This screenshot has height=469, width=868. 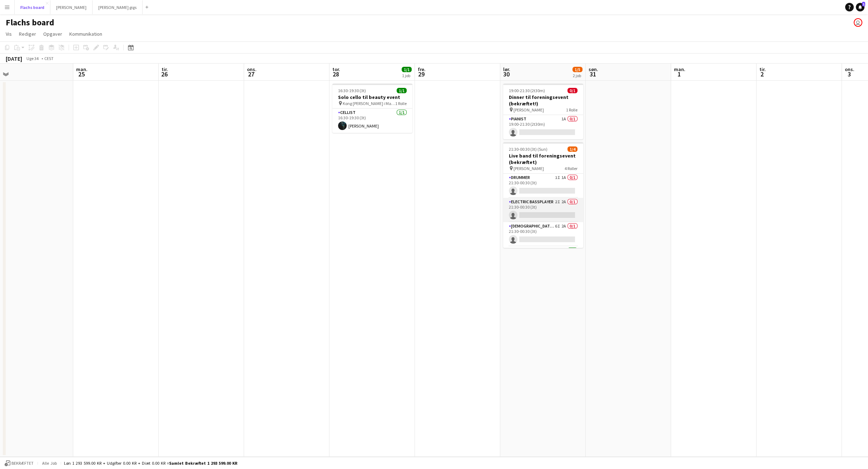 I want to click on h1: Flachs board, so click(x=30, y=22).